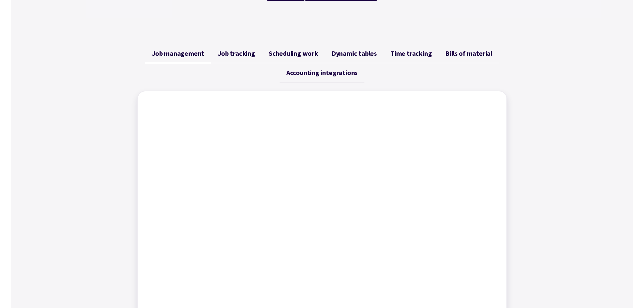 The width and height of the screenshot is (644, 308). Describe the element at coordinates (178, 53) in the screenshot. I see `span: Job management` at that location.